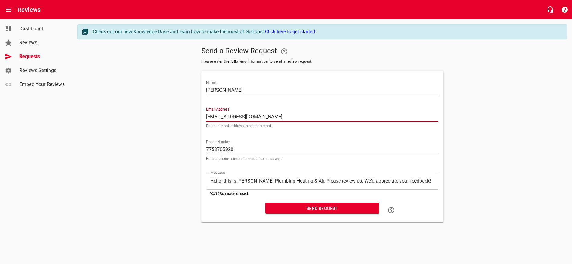 Image resolution: width=572 pixels, height=264 pixels. I want to click on h5: Send a Review Request, so click(322, 51).